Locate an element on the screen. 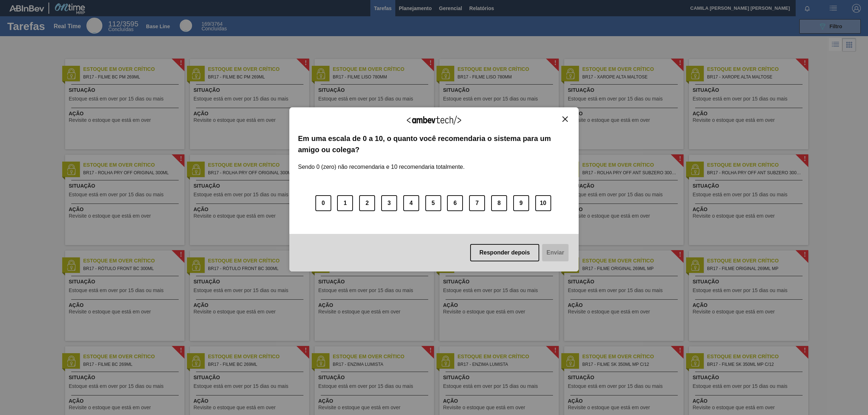 The image size is (868, 415). button: 1 is located at coordinates (345, 203).